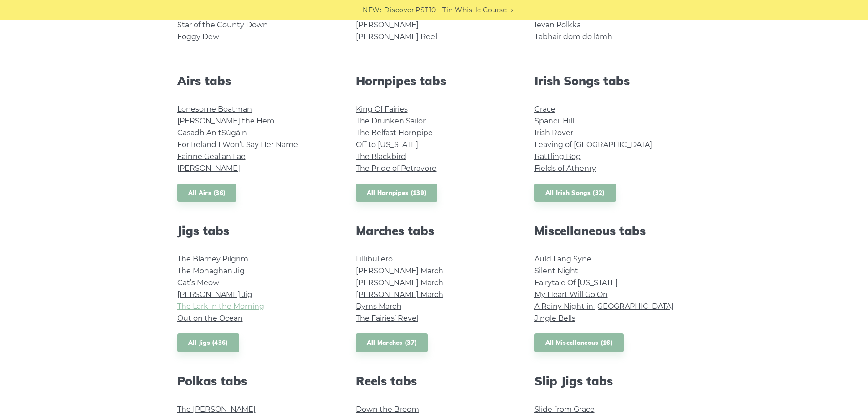  Describe the element at coordinates (387, 409) in the screenshot. I see `a: Down the Broom` at that location.